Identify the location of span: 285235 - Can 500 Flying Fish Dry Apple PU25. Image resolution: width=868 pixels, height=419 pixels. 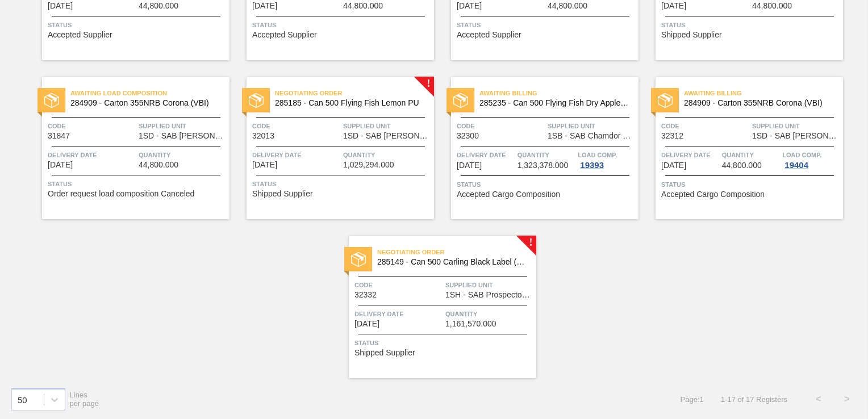
(554, 103).